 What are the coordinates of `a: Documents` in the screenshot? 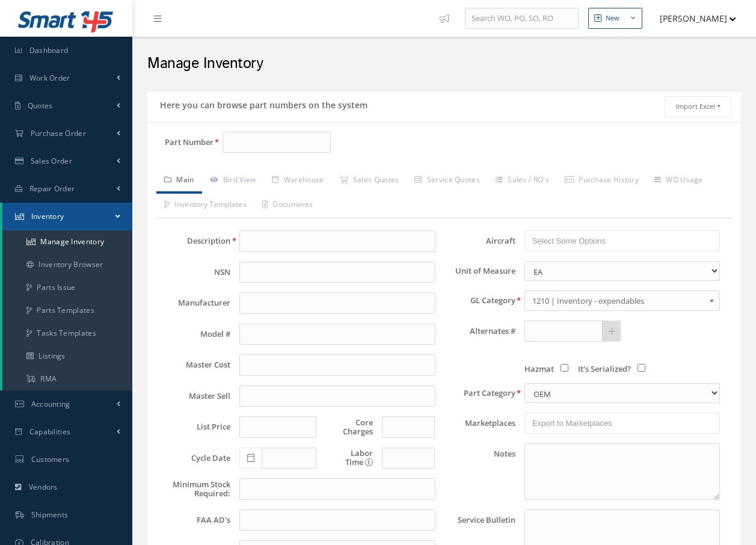 It's located at (288, 205).